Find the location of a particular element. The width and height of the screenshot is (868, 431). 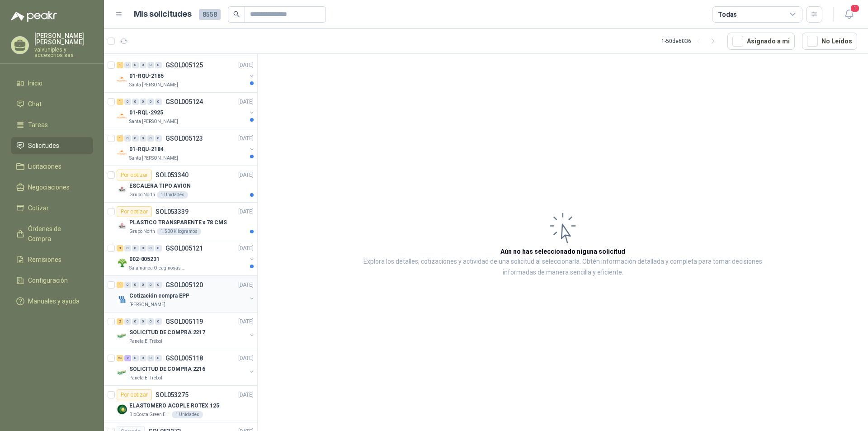

h3: Aún no has seleccionado niguna solicitud is located at coordinates (563, 252).